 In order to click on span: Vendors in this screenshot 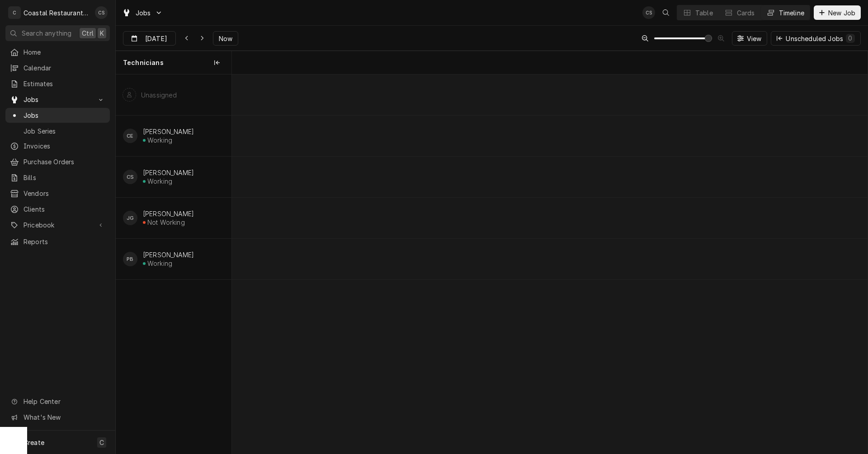, I will do `click(64, 194)`.